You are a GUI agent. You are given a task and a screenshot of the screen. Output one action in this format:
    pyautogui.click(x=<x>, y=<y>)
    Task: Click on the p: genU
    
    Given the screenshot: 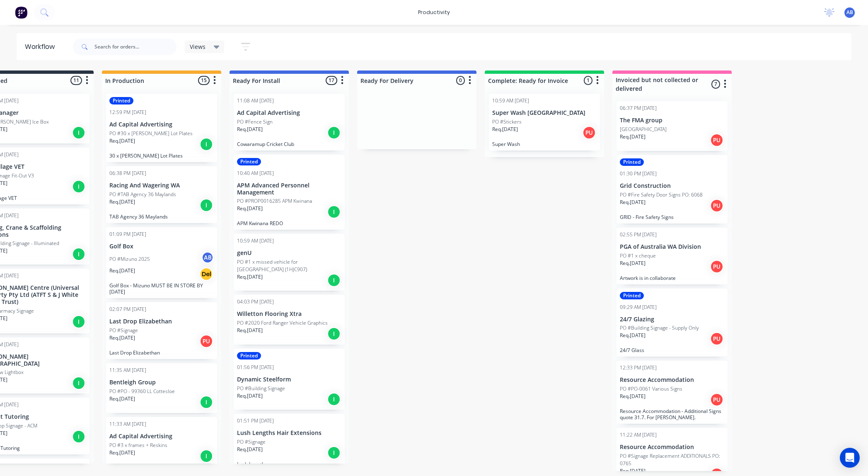 What is the action you would take?
    pyautogui.click(x=289, y=253)
    